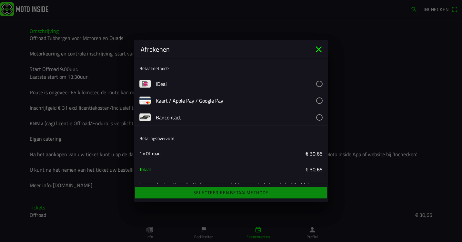  Describe the element at coordinates (154, 68) in the screenshot. I see `ion-label: Betaalmethode` at that location.